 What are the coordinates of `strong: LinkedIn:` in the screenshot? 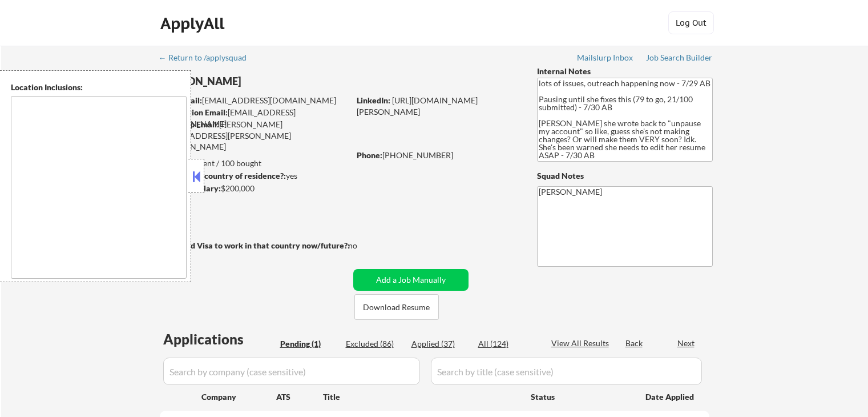 It's located at (373, 100).